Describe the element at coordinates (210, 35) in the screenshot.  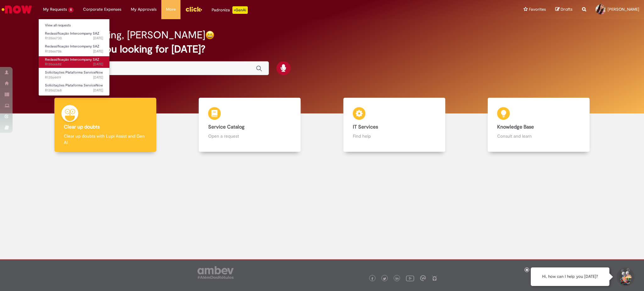
I see `img: happy-face.png` at that location.